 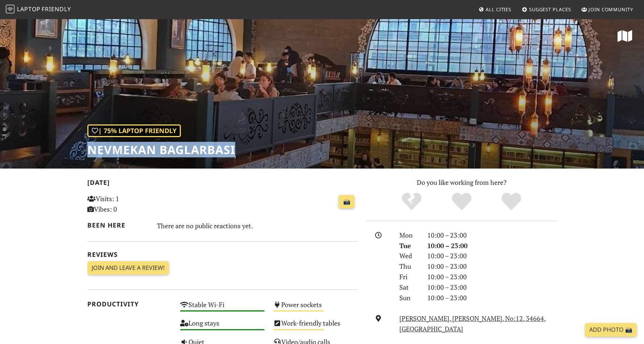 I want to click on h2: Been here, so click(x=118, y=225).